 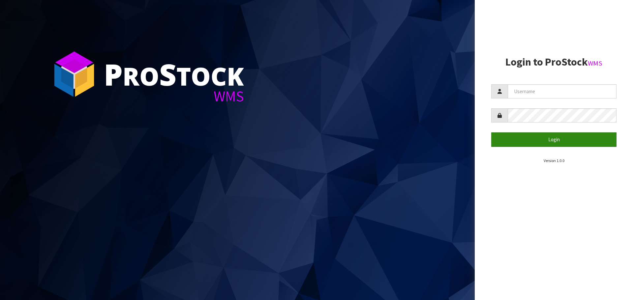 What do you see at coordinates (554, 62) in the screenshot?
I see `h2: Login to ProStock` at bounding box center [554, 62].